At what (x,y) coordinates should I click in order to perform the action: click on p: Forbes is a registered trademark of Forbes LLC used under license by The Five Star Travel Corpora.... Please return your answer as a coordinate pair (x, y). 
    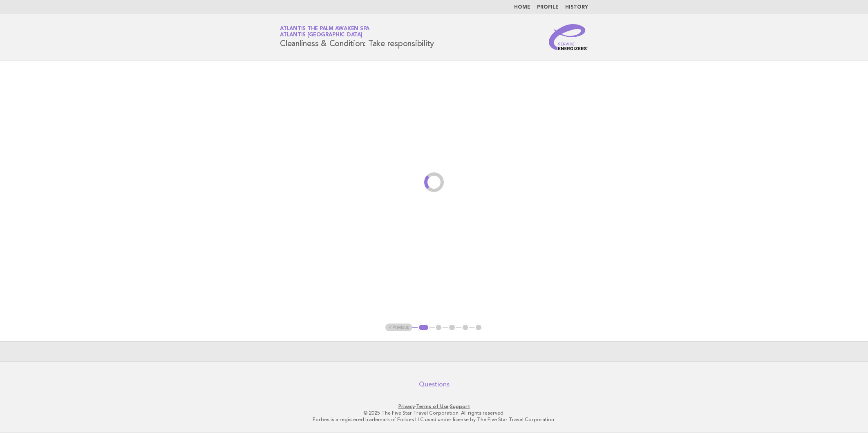
    Looking at the image, I should click on (434, 419).